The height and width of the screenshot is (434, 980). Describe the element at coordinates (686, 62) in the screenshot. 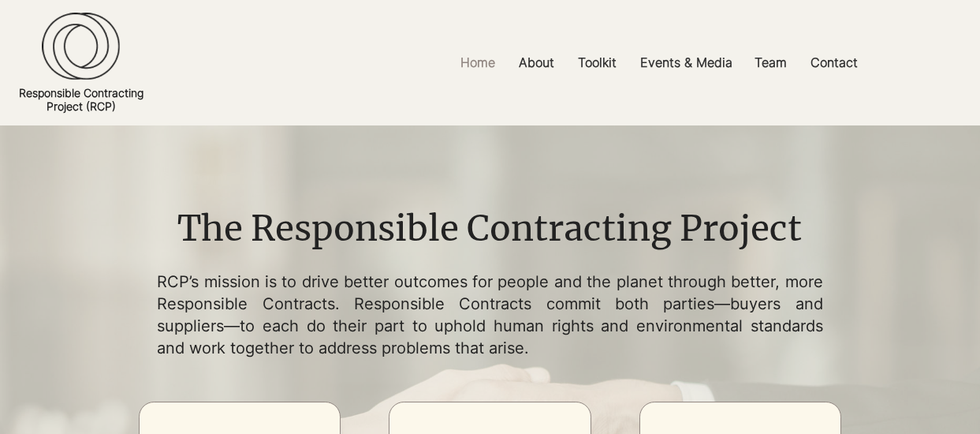

I see `p: Events & Media` at that location.